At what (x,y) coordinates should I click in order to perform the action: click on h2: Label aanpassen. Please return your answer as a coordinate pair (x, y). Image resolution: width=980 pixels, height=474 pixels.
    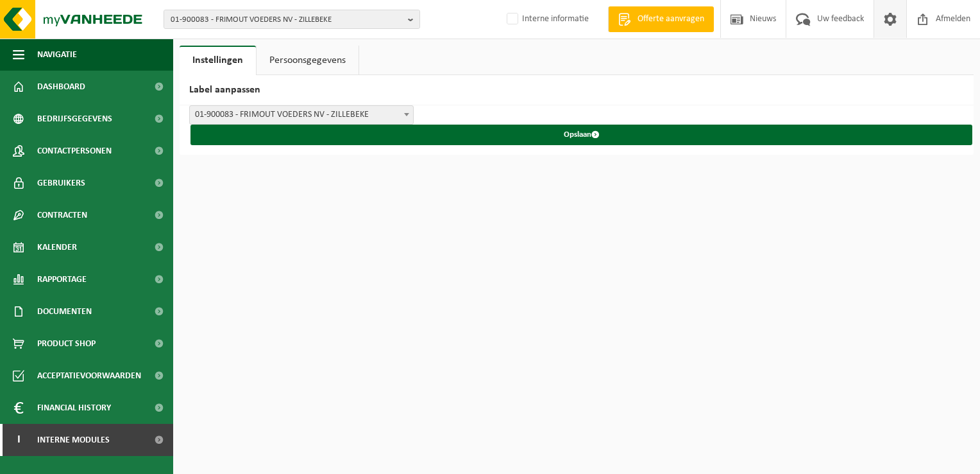
    Looking at the image, I should click on (577, 90).